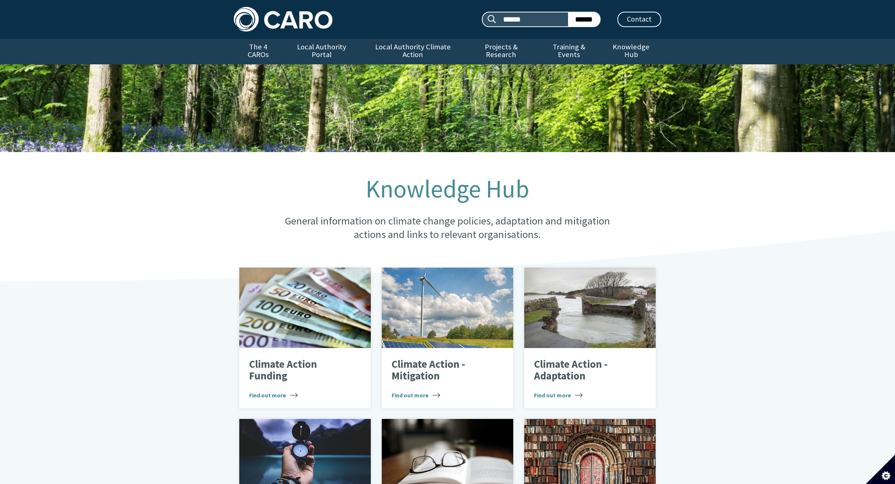 The image size is (895, 484). I want to click on p: Climate Action Funding, so click(299, 370).